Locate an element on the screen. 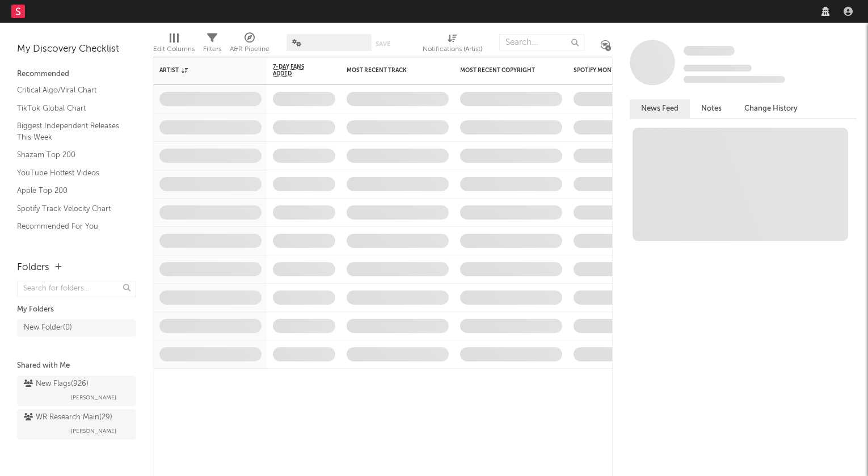 The width and height of the screenshot is (868, 476). a: Shazam Top 200 is located at coordinates (71, 155).